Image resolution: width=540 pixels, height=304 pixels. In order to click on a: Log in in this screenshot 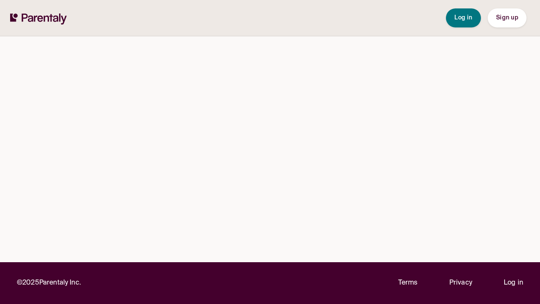, I will do `click(514, 283)`.